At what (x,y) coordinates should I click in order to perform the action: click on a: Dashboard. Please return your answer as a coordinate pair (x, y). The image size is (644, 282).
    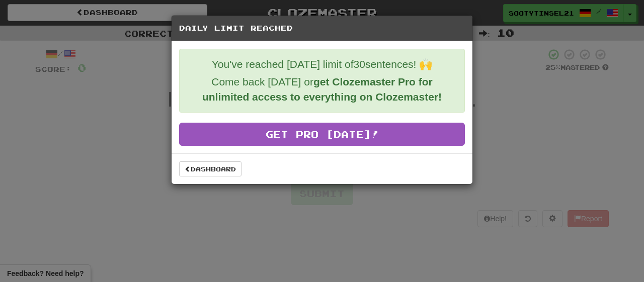
    Looking at the image, I should click on (211, 169).